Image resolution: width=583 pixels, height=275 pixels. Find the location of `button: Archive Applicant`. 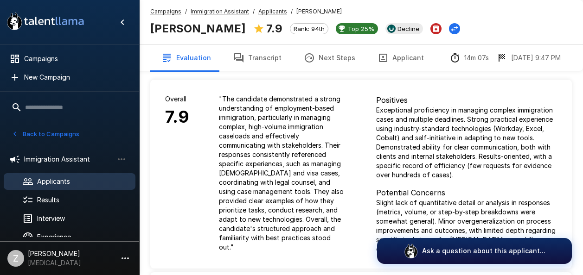

button: Archive Applicant is located at coordinates (436, 29).